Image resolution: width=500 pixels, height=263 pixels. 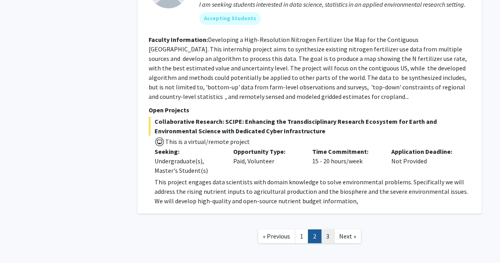 I want to click on nav: Page navigation, so click(x=310, y=237).